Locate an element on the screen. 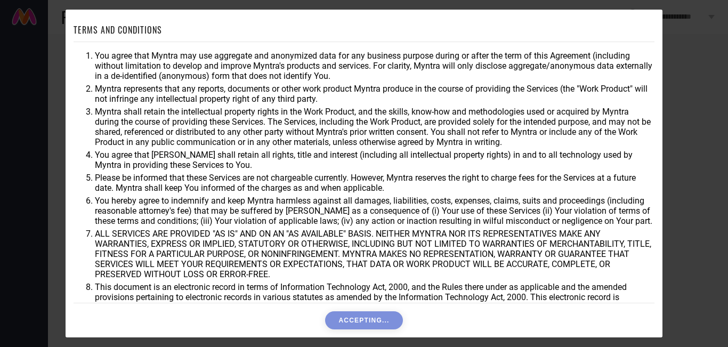  li: Myntra represents that any reports, documents or other work product Myntra produce in the course ... is located at coordinates (375, 94).